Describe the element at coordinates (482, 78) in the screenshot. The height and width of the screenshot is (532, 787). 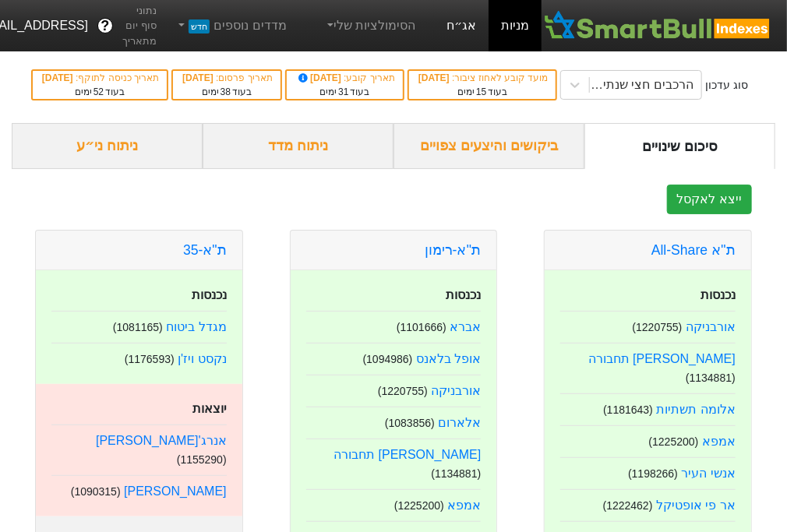
I see `div: מועד קובע לאחוז ציבור :` at that location.